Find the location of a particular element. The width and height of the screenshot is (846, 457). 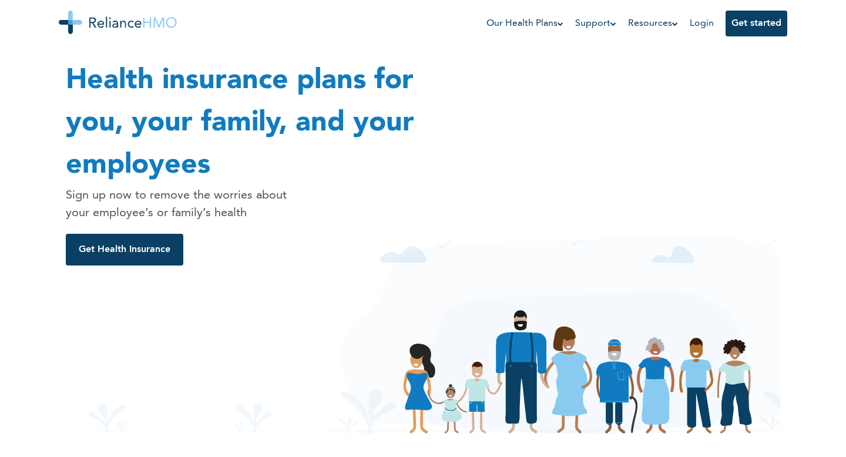

button: Get started is located at coordinates (756, 24).